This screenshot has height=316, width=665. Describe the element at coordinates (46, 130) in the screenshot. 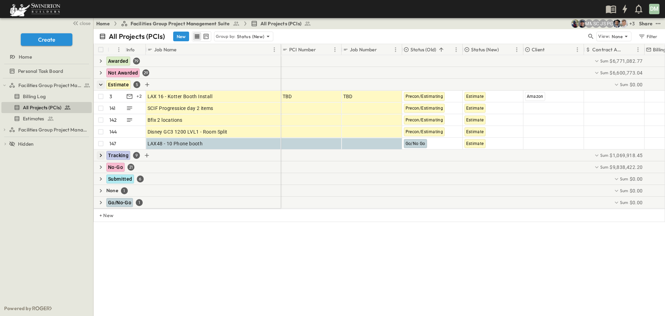

I see `div: Facilities Group Project Management Suite (Copy)test` at that location.